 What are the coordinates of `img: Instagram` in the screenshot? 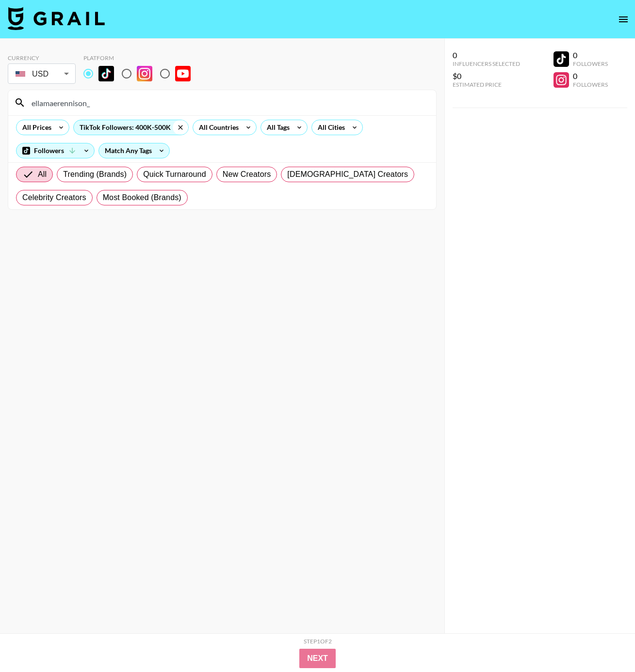 It's located at (144, 74).